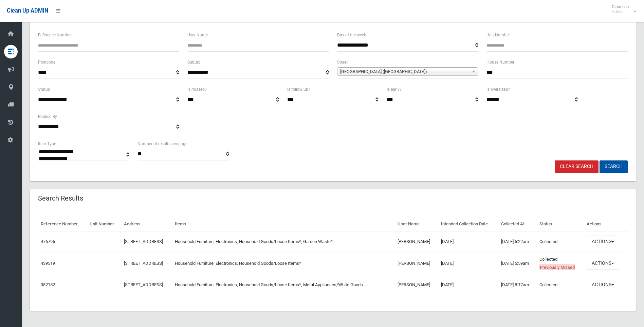  I want to click on label: Unit Number, so click(498, 35).